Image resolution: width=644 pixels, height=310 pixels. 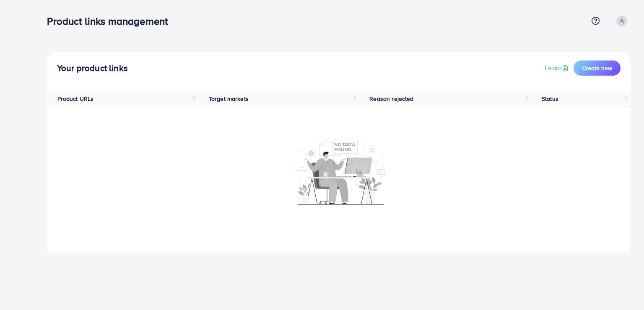 What do you see at coordinates (92, 68) in the screenshot?
I see `h4: Your product links` at bounding box center [92, 68].